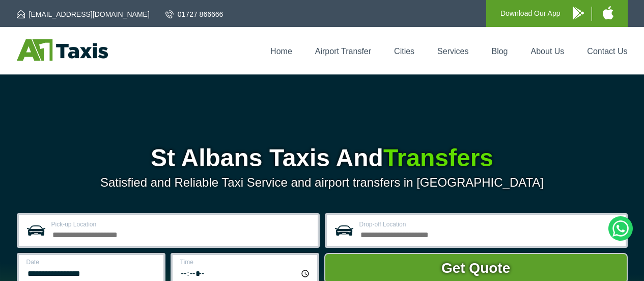 This screenshot has height=281, width=644. What do you see at coordinates (404, 51) in the screenshot?
I see `a: Cities` at bounding box center [404, 51].